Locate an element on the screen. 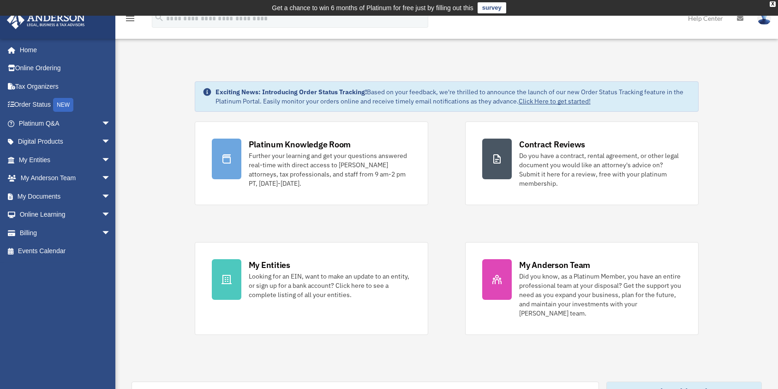  a: My Entitiesarrow_drop_down is located at coordinates (66, 160).